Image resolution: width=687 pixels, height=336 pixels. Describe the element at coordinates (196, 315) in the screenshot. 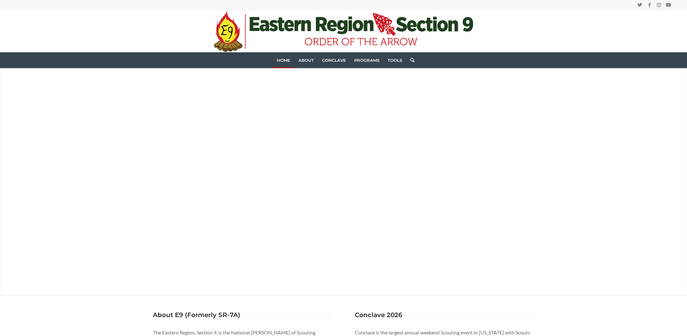

I see `h3: About E9 (Formerly SR-7A)` at that location.